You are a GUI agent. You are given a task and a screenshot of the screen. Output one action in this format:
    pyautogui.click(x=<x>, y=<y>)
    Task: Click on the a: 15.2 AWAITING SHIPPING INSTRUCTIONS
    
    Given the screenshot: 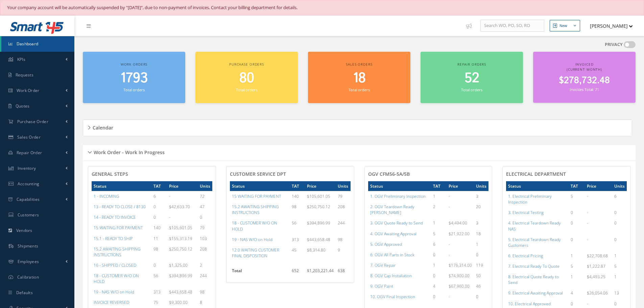 What is the action you would take?
    pyautogui.click(x=117, y=252)
    